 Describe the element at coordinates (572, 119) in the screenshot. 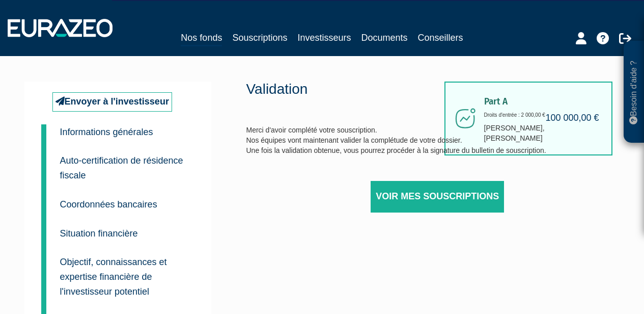

I see `h4: 100 000,00 €` at that location.